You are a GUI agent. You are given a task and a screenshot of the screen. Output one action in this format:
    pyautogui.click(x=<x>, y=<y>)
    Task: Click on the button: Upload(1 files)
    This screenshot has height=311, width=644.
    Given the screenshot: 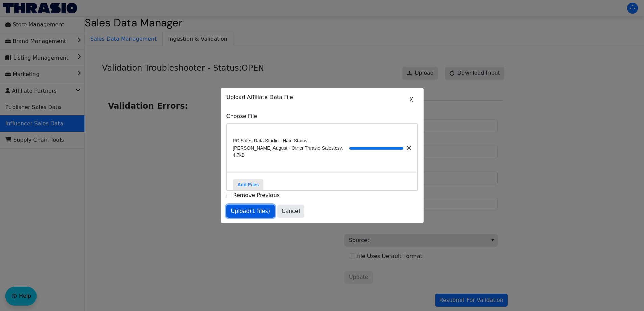 What is the action you would take?
    pyautogui.click(x=251, y=211)
    